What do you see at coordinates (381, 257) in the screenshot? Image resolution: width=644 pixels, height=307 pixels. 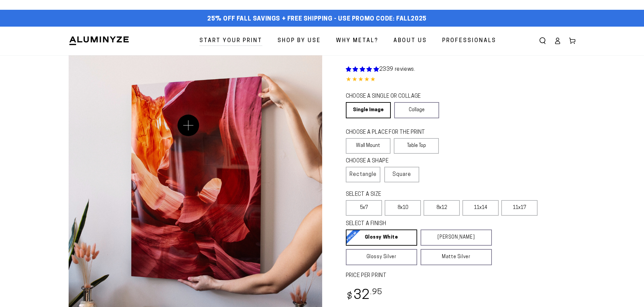 I see `a: Glossy Silver` at bounding box center [381, 257].